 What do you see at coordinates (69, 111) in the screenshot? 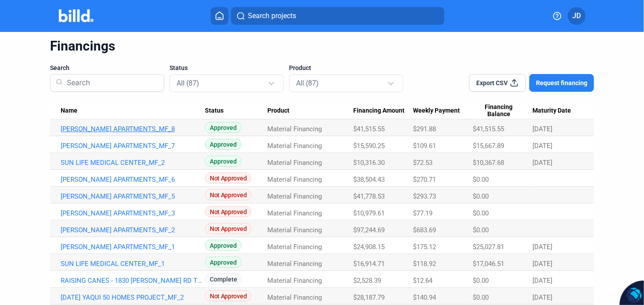
I see `span: Name` at bounding box center [69, 111].